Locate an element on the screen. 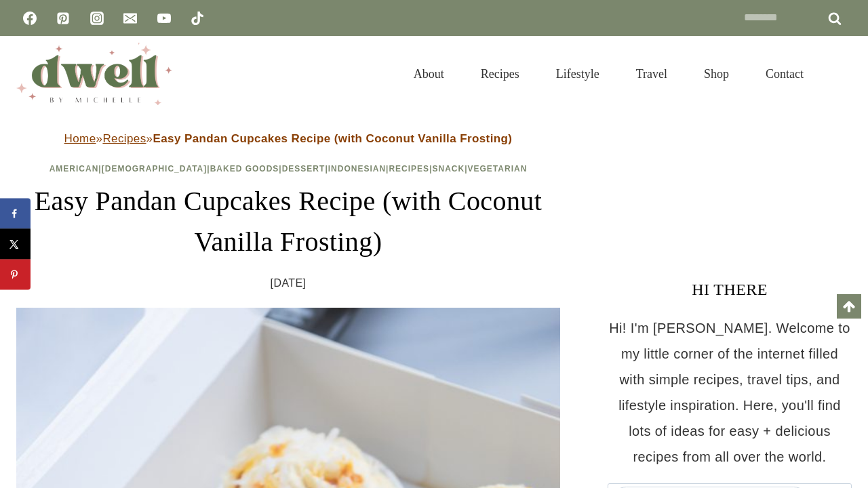 The image size is (868, 488). a: Scroll to top is located at coordinates (849, 306).